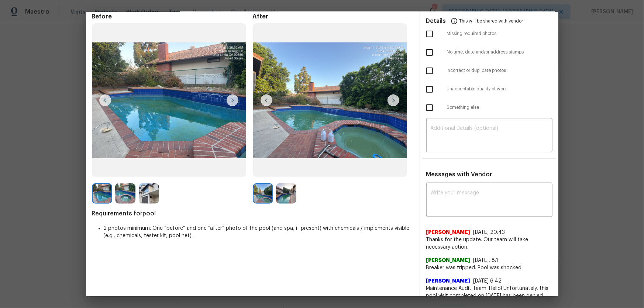 This screenshot has height=308, width=644. What do you see at coordinates (500, 34) in the screenshot?
I see `span: Missing required photos` at bounding box center [500, 34].